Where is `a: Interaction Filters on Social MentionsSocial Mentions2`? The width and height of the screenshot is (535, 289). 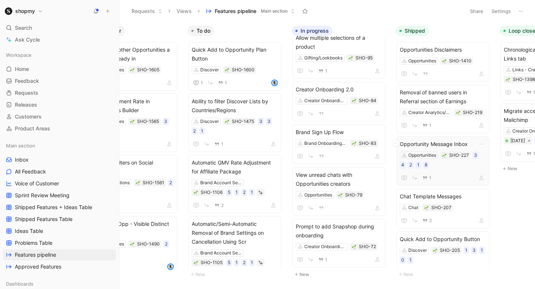 a: Interaction Filters on Social MentionsSocial Mentions2 is located at coordinates (131, 184).